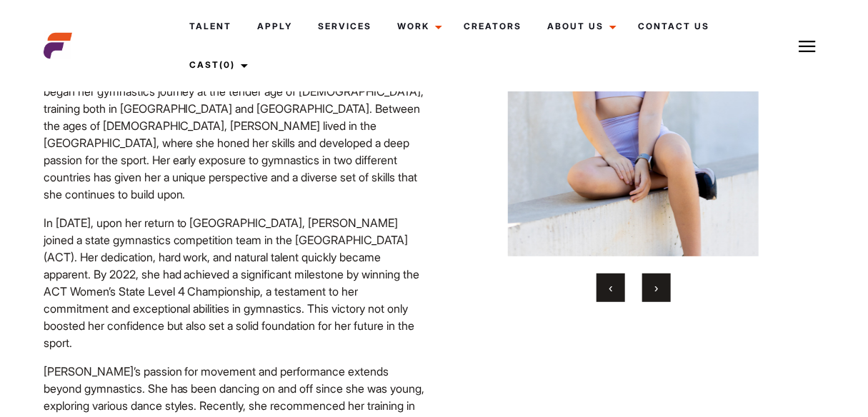 The width and height of the screenshot is (868, 417). I want to click on span: Next, so click(656, 288).